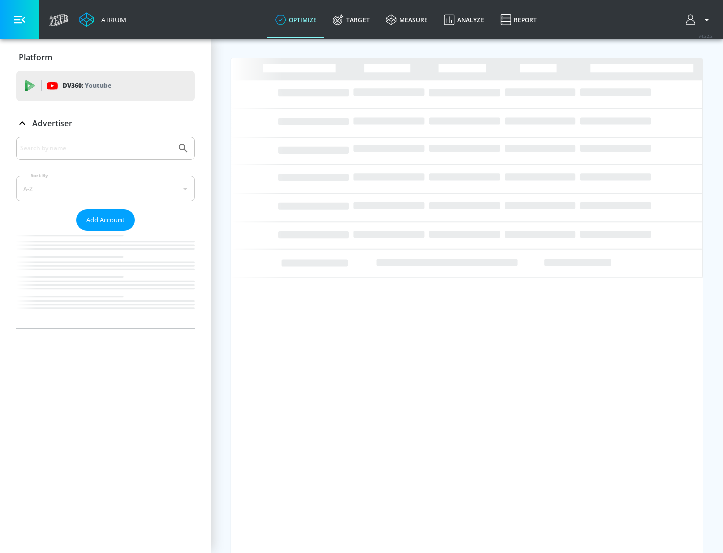 The width and height of the screenshot is (723, 553). What do you see at coordinates (105, 220) in the screenshot?
I see `span: Add Account` at bounding box center [105, 220].